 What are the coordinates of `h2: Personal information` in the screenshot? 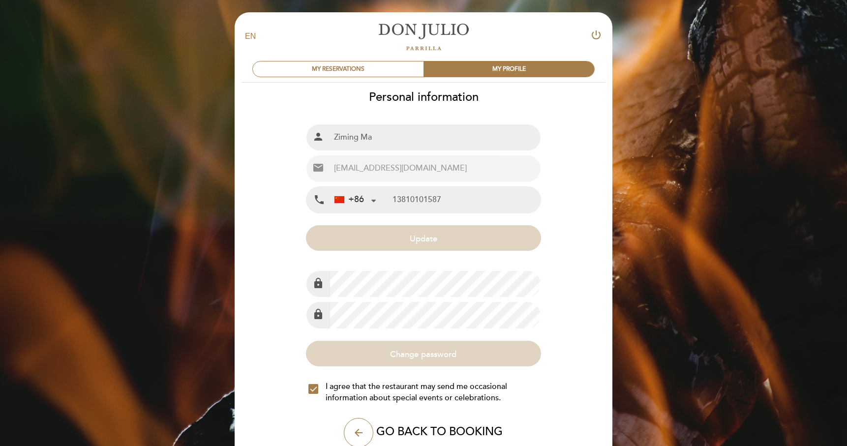 It's located at (423, 97).